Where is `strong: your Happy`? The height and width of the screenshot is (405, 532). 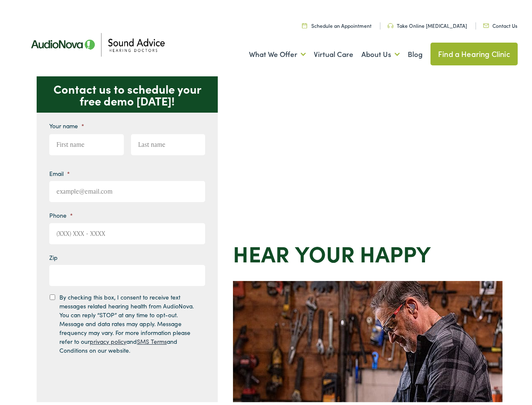
strong: your Happy is located at coordinates (363, 250).